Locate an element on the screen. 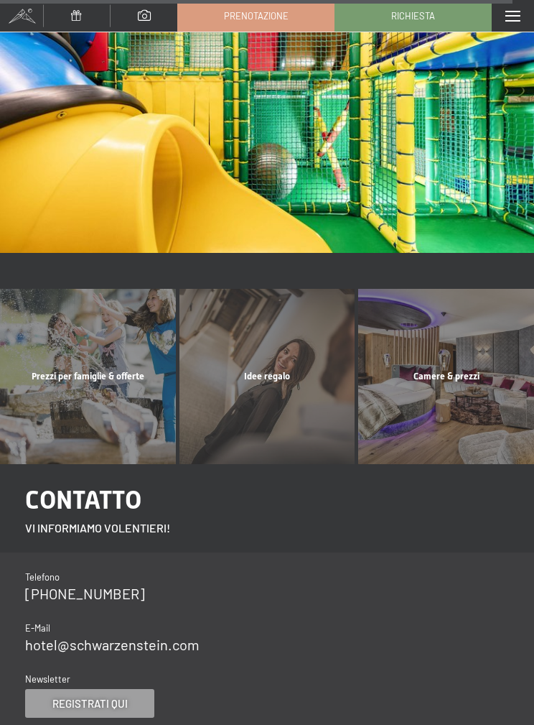 The width and height of the screenshot is (534, 725). a: Hotel per famiglie in Alto Adige Idee regalo is located at coordinates (267, 376).